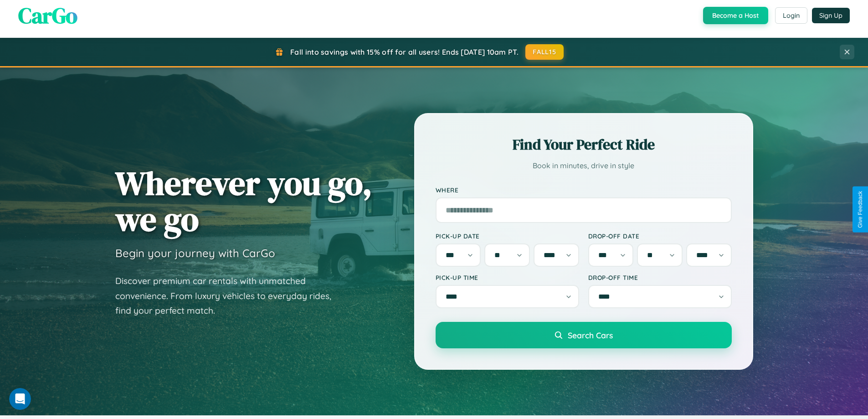  Describe the element at coordinates (735, 15) in the screenshot. I see `button: Become a Host` at that location.